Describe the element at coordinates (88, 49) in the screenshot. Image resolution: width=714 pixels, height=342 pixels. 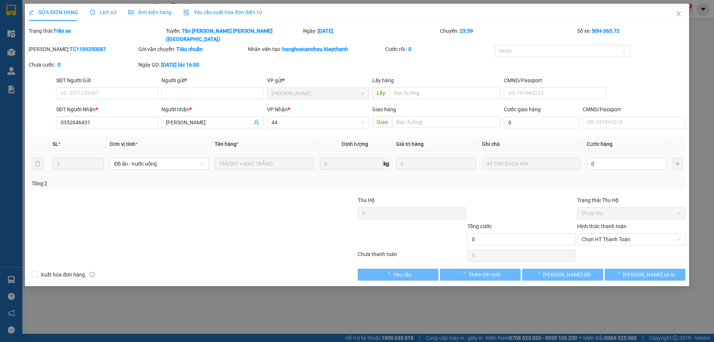
I see `b: TC1109250087` at that location.